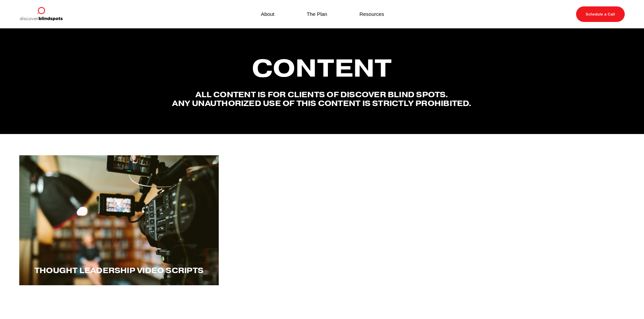 Image resolution: width=644 pixels, height=319 pixels. What do you see at coordinates (119, 271) in the screenshot?
I see `span: Thought LEadership Video Scripts` at bounding box center [119, 271].